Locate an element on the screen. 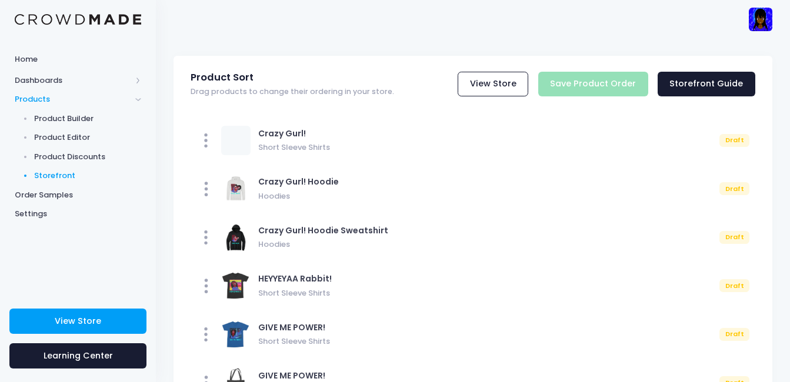  span: Crazy Gurl! Hoodie Sweatshirt is located at coordinates (323, 231).